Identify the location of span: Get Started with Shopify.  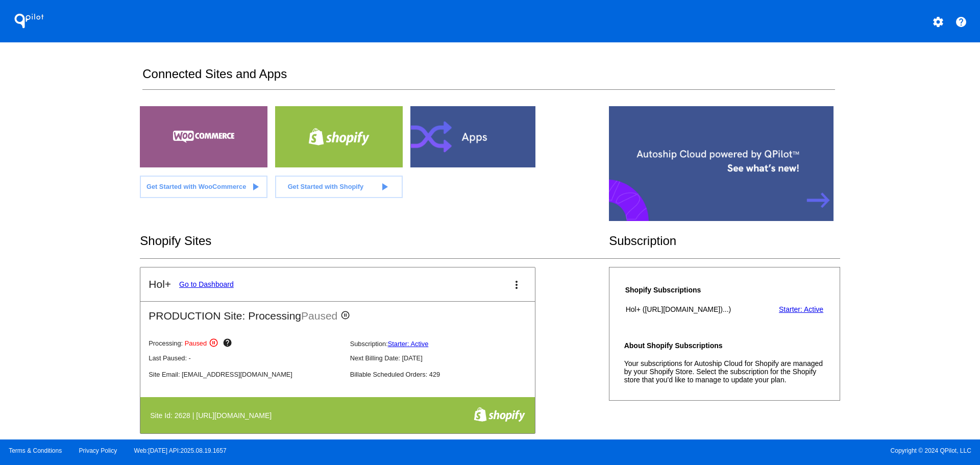
(326, 186).